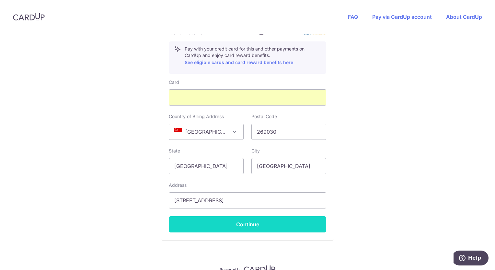 The image size is (495, 270). I want to click on a: See eligible cards and card reward benefits here, so click(239, 62).